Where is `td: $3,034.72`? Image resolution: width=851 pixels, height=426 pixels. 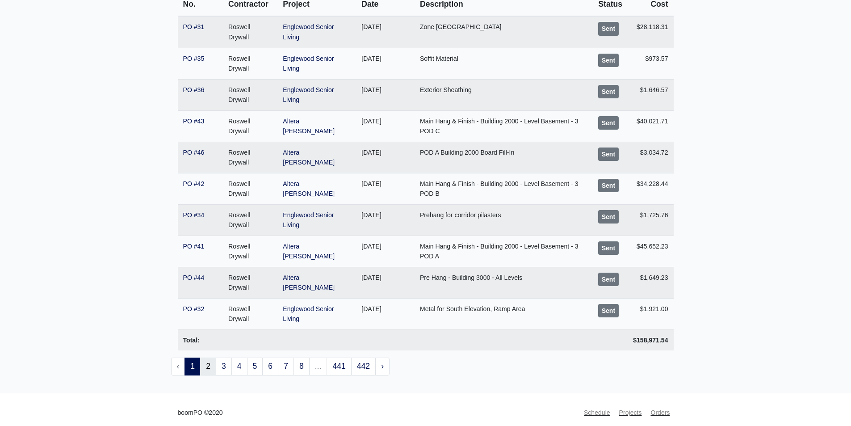
td: $3,034.72 is located at coordinates (651, 157).